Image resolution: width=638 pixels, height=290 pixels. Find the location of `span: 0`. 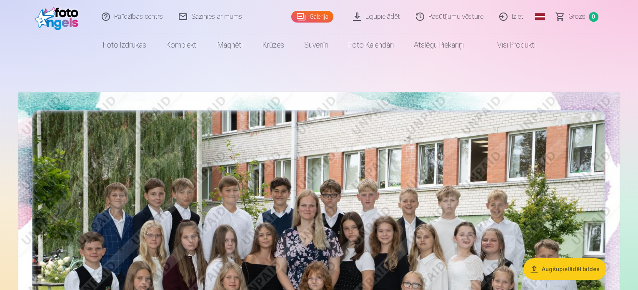

span: 0 is located at coordinates (594, 17).